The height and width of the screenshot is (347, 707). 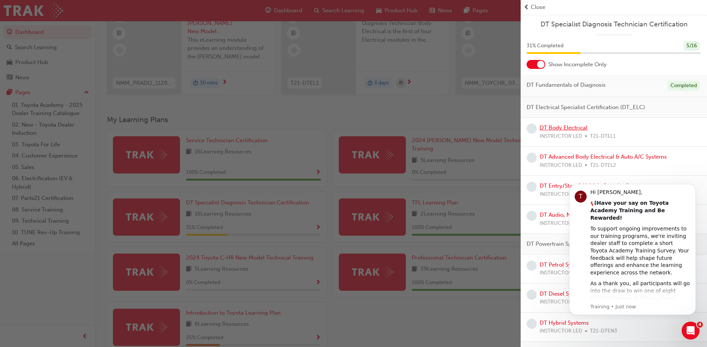 What do you see at coordinates (545, 46) in the screenshot?
I see `span: 31 % Completed` at bounding box center [545, 46].